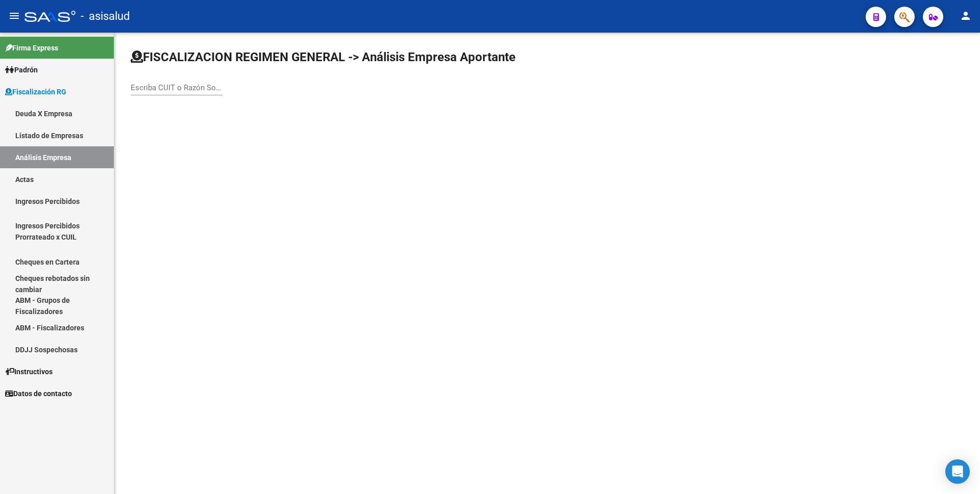 The height and width of the screenshot is (494, 980). I want to click on mat-icon: menu, so click(15, 16).